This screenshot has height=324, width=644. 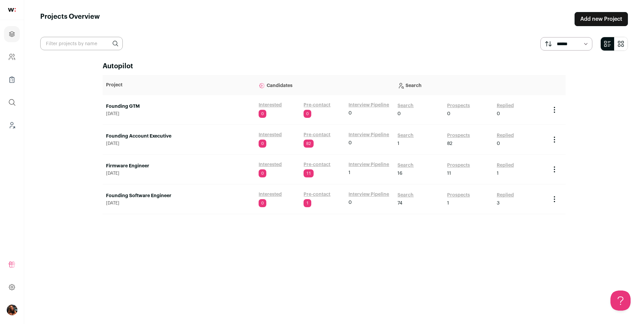 I want to click on img: wellfound-shorthand-0d5821cbd27db2630d0214b213865d53afaa358527fdda9d0ea32b1df1b89c2c.svg, so click(x=12, y=10).